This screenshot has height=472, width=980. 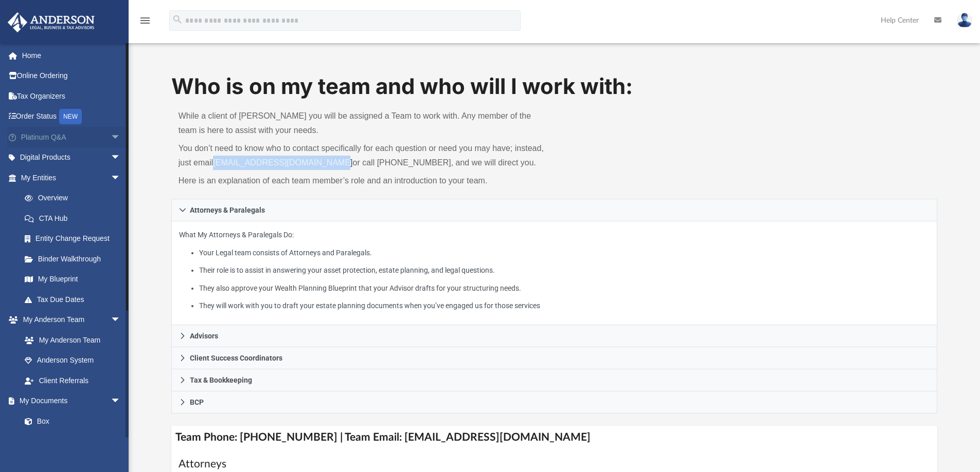 What do you see at coordinates (554, 210) in the screenshot?
I see `a: Attorneys & Paralegals` at bounding box center [554, 210].